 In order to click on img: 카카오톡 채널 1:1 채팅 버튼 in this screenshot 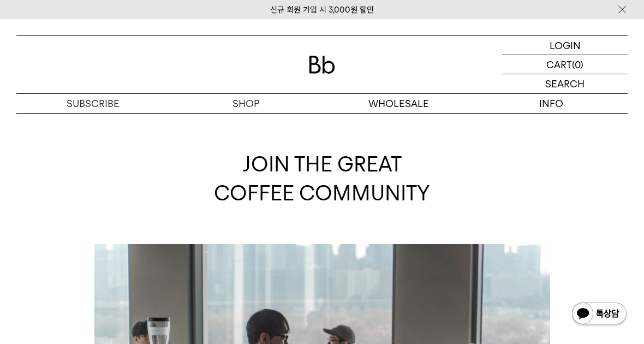, I will do `click(599, 314)`.